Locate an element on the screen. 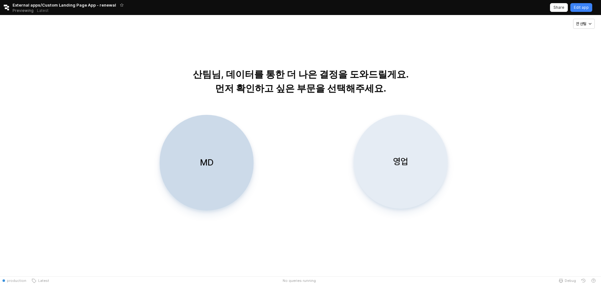 This screenshot has height=285, width=601. p: Share is located at coordinates (559, 8).